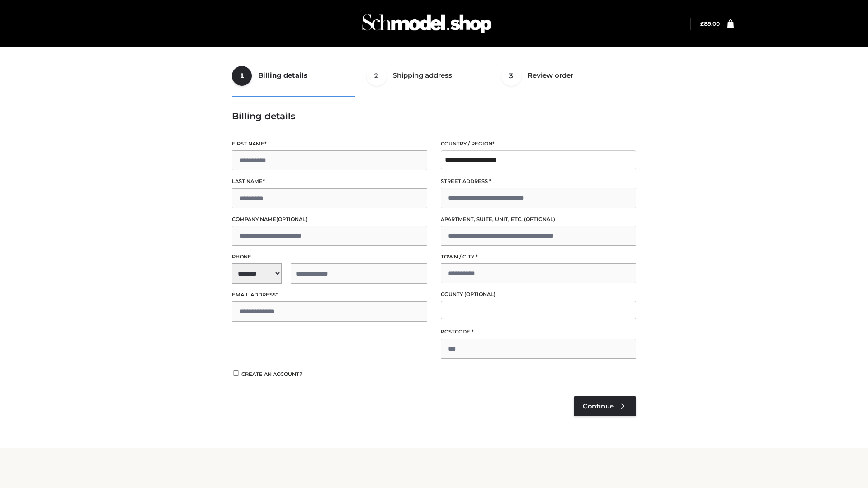  What do you see at coordinates (427, 24) in the screenshot?
I see `a: Schmodel Admin 964` at bounding box center [427, 24].